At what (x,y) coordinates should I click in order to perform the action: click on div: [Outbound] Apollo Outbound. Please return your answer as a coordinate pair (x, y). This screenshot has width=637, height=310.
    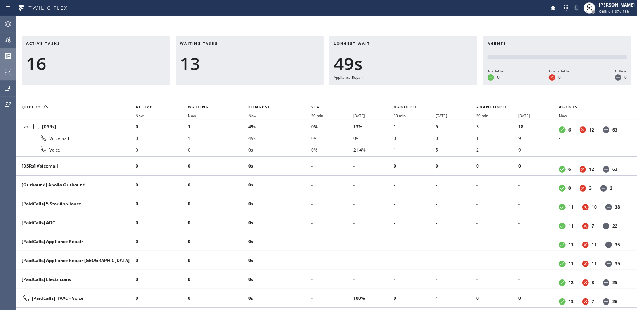
    Looking at the image, I should click on (76, 184).